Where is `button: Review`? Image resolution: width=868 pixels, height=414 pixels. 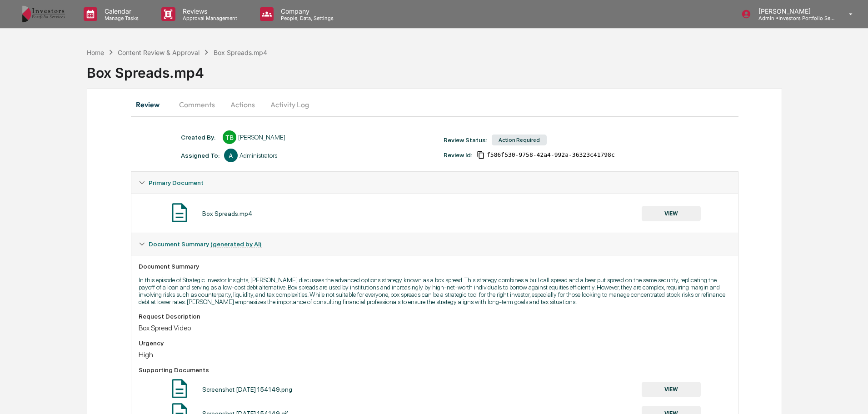 button: Review is located at coordinates (151, 105).